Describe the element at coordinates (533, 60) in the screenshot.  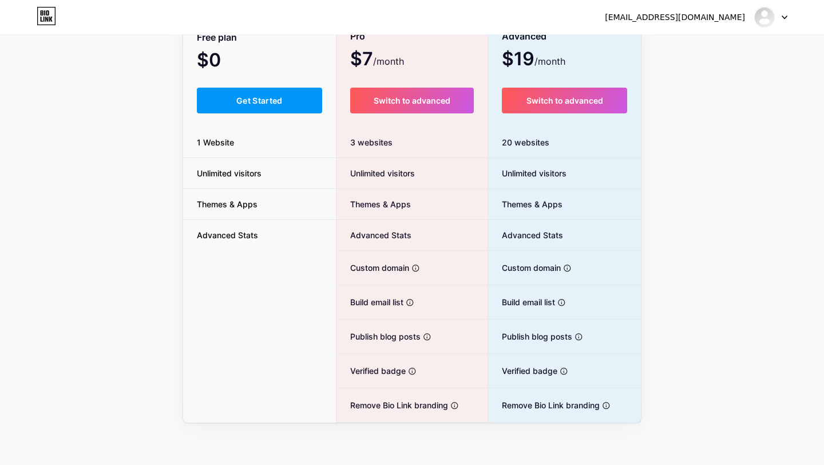
I see `span: $19` at that location.